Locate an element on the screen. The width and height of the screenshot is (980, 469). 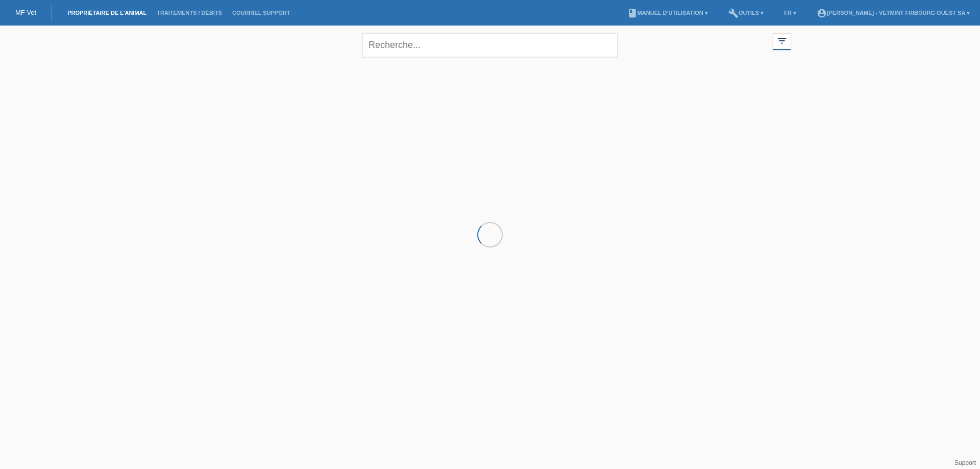
a: Traitements / débits is located at coordinates (190, 13).